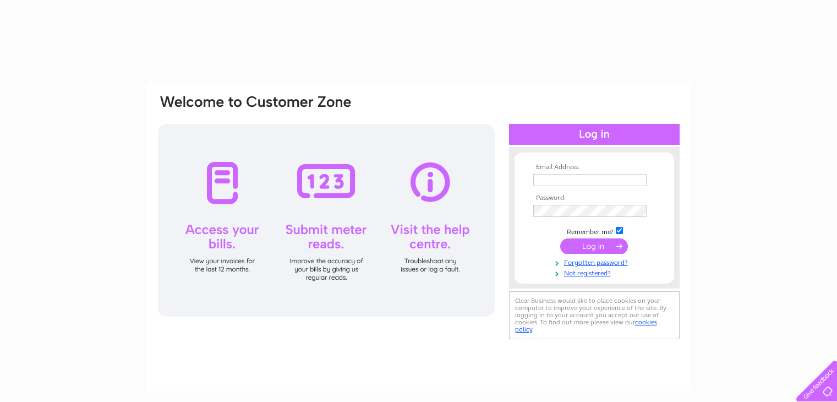 The width and height of the screenshot is (837, 402). What do you see at coordinates (596, 272) in the screenshot?
I see `a: Not registered?` at bounding box center [596, 272].